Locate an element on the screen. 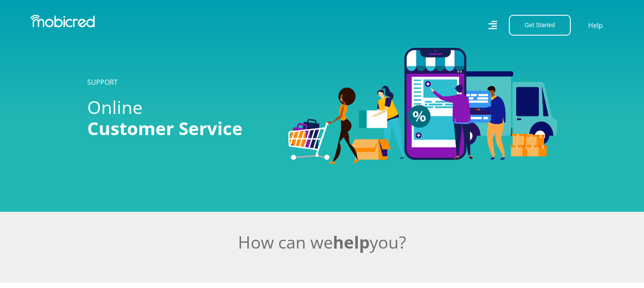 This screenshot has height=288, width=644. a: Help is located at coordinates (595, 25).